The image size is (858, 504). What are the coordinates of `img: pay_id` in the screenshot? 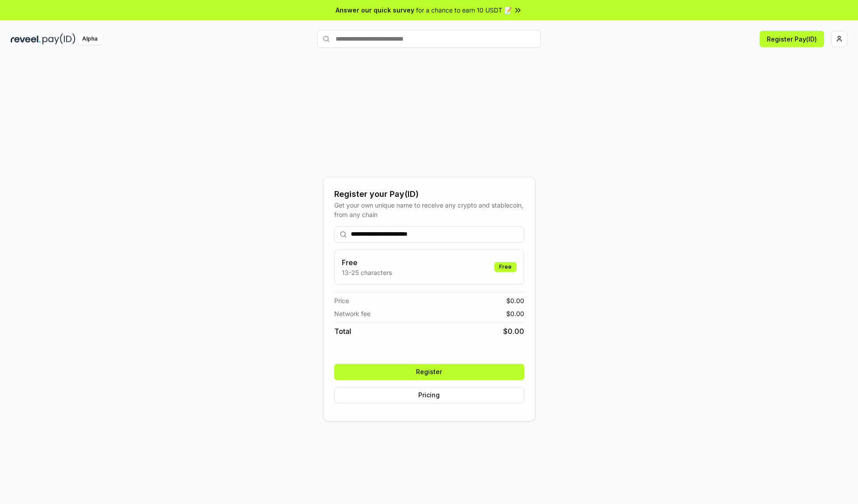 It's located at (59, 39).